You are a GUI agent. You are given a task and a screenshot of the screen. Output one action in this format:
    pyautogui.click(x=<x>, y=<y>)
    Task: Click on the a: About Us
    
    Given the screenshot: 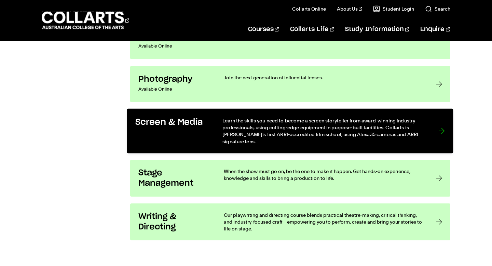 What is the action you would take?
    pyautogui.click(x=349, y=9)
    